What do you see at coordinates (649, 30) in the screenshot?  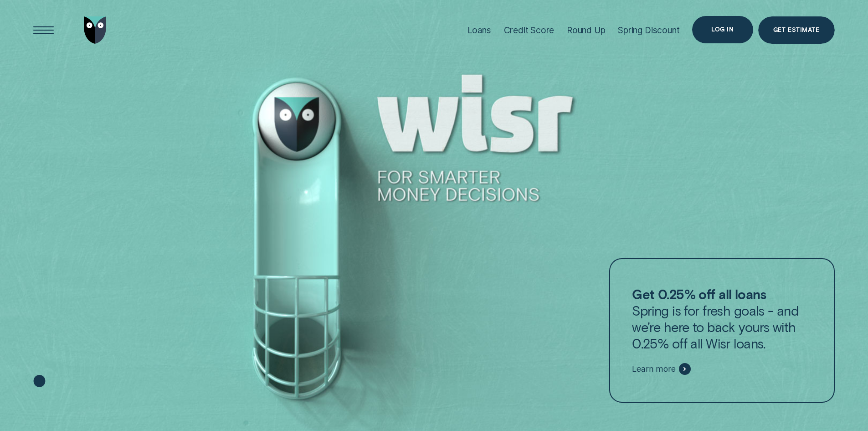 I see `div: Spring Discount` at bounding box center [649, 30].